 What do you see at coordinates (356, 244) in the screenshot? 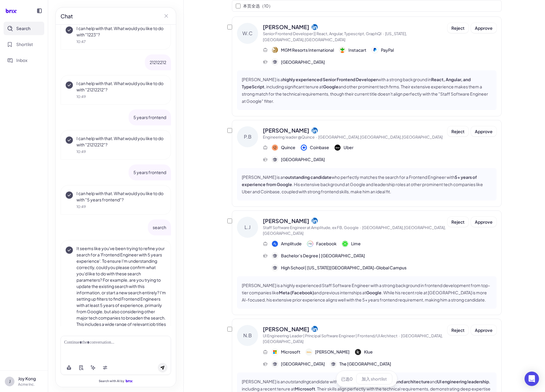
I see `span: Lime` at bounding box center [356, 244].